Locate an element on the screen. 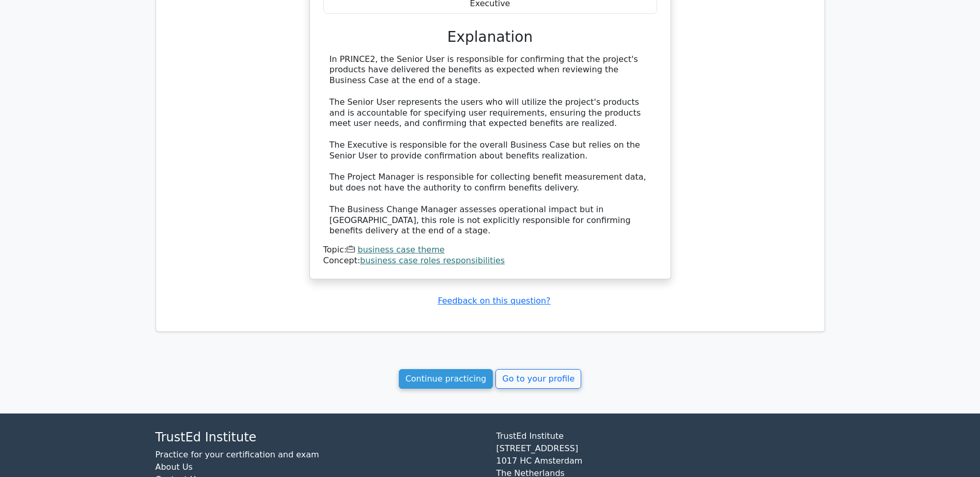 Image resolution: width=980 pixels, height=477 pixels. a: business case roles responsibilities is located at coordinates (432, 260).